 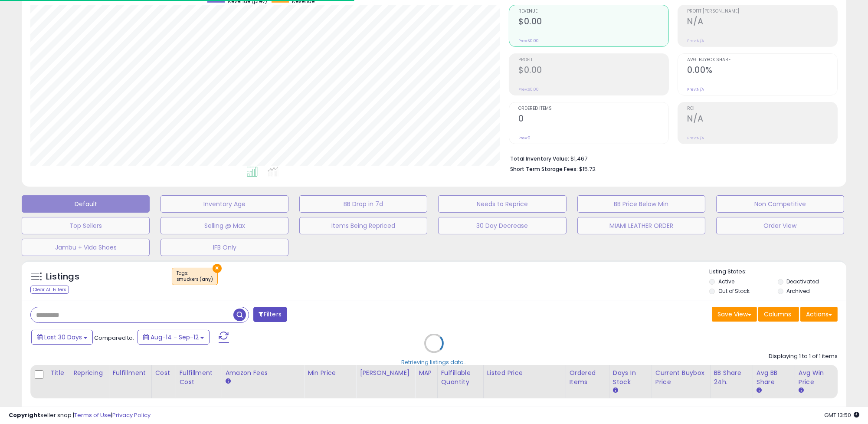 What do you see at coordinates (363, 204) in the screenshot?
I see `button: BB Drop in 7d` at bounding box center [363, 204].